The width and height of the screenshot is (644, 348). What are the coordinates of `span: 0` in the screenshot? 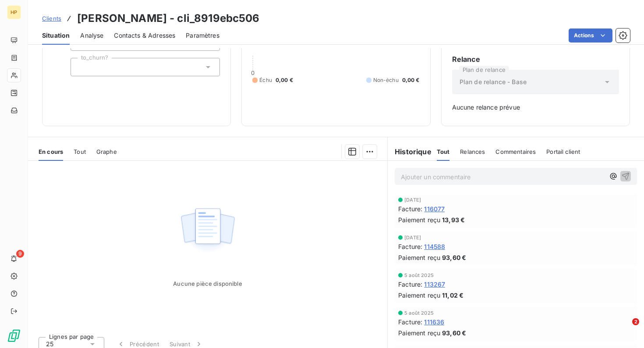 It's located at (253, 72).